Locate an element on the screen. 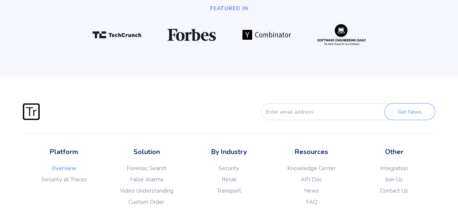 The image size is (458, 214). a: Retail is located at coordinates (229, 179).